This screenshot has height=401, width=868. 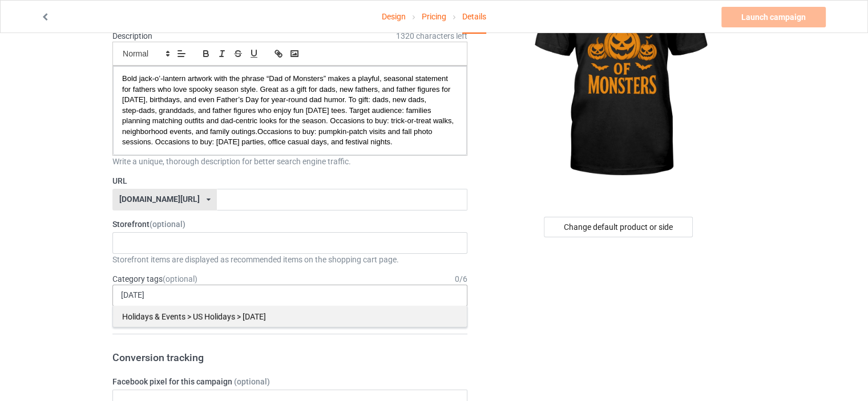 What do you see at coordinates (432, 36) in the screenshot?
I see `span: 1320 characters left` at bounding box center [432, 36].